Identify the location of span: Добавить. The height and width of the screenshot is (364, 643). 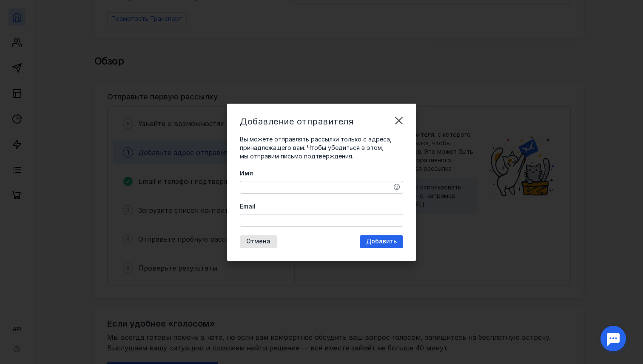
(382, 241).